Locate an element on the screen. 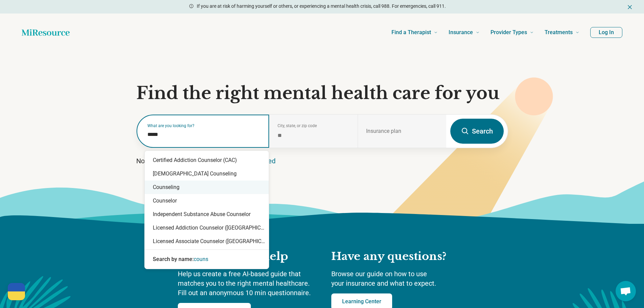 Image resolution: width=644 pixels, height=308 pixels. button: Search is located at coordinates (477, 131).